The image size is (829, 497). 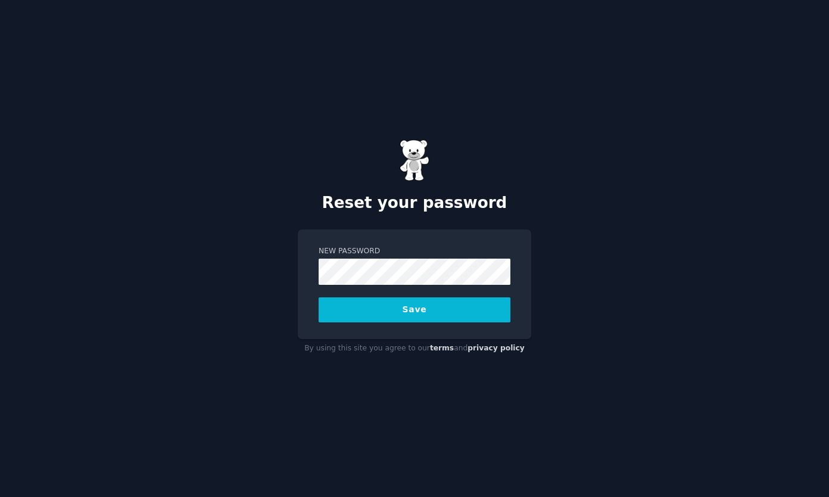 I want to click on a: privacy policy, so click(x=496, y=348).